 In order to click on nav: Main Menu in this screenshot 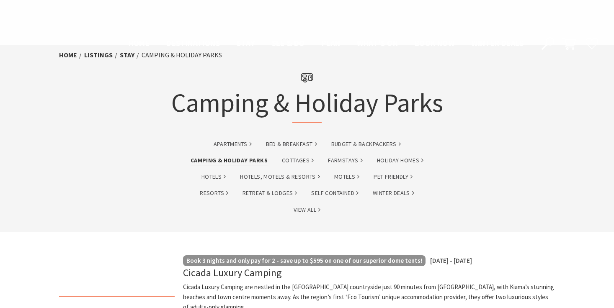, I will do `click(326, 44)`.